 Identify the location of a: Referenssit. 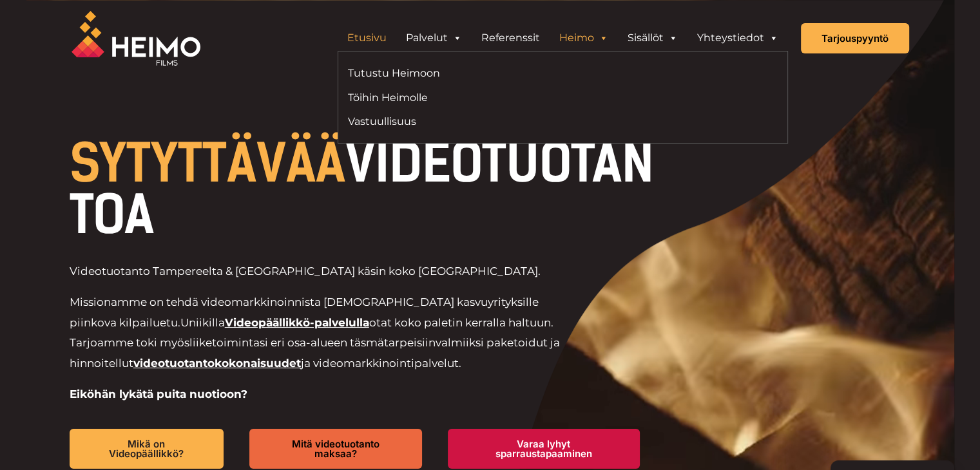
(510, 38).